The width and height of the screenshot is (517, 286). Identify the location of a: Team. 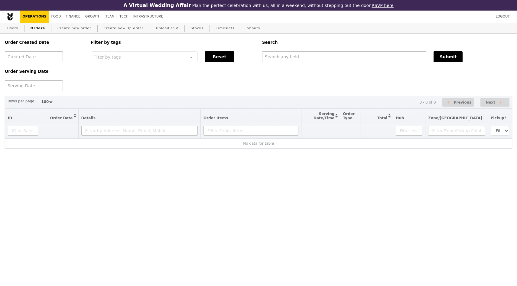
(110, 17).